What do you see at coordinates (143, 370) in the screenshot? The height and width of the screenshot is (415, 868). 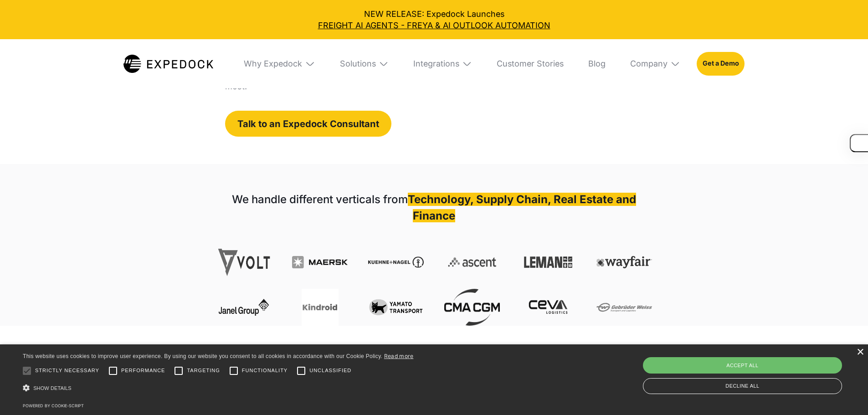 I see `span: Performance` at bounding box center [143, 370].